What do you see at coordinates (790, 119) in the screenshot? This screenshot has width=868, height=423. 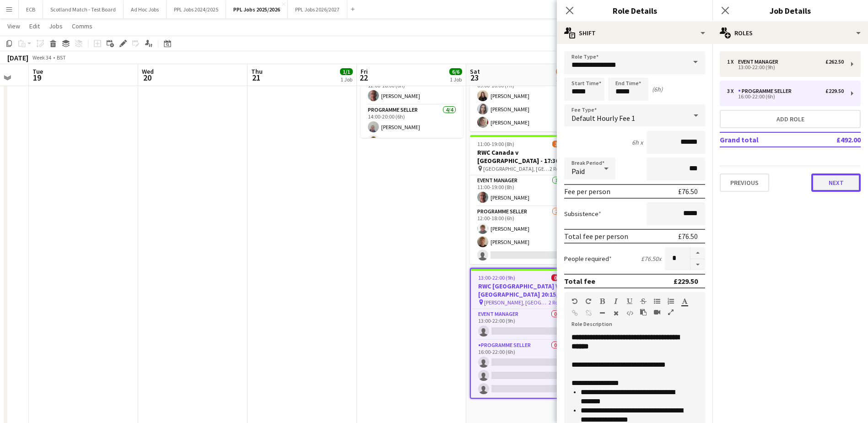 I see `button: Add role` at bounding box center [790, 119].